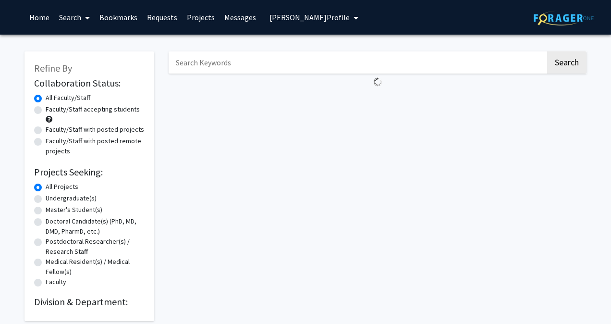 This screenshot has width=611, height=324. I want to click on a: Messages, so click(240, 17).